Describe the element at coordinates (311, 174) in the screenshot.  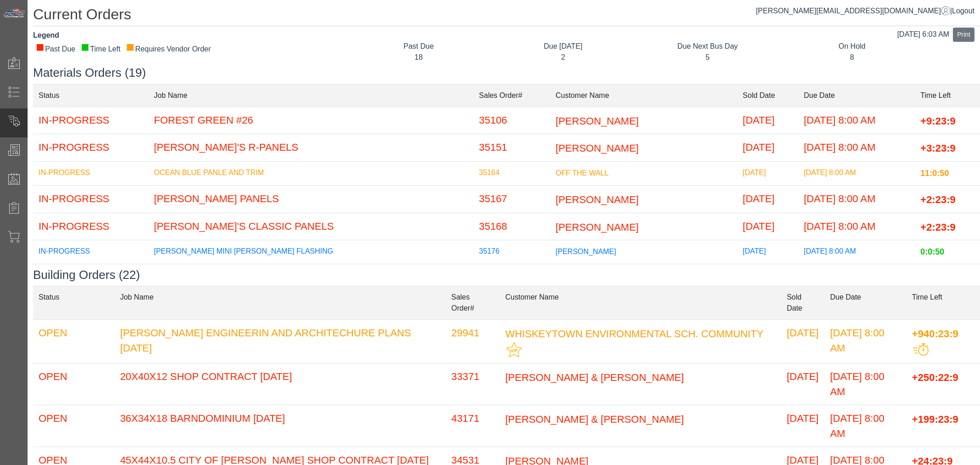
I see `td: OCEAN BLUE PANLE AND TRIM` at that location.